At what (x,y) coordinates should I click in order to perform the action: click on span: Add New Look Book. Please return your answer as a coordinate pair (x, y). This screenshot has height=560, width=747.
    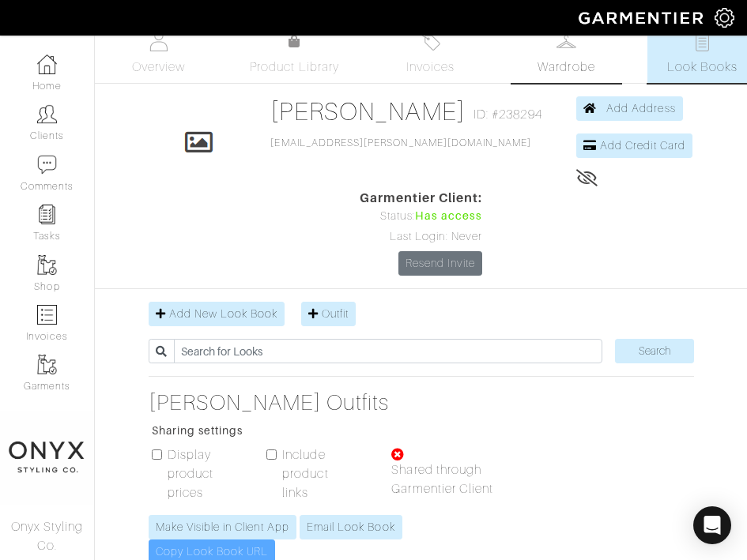
    Looking at the image, I should click on (224, 313).